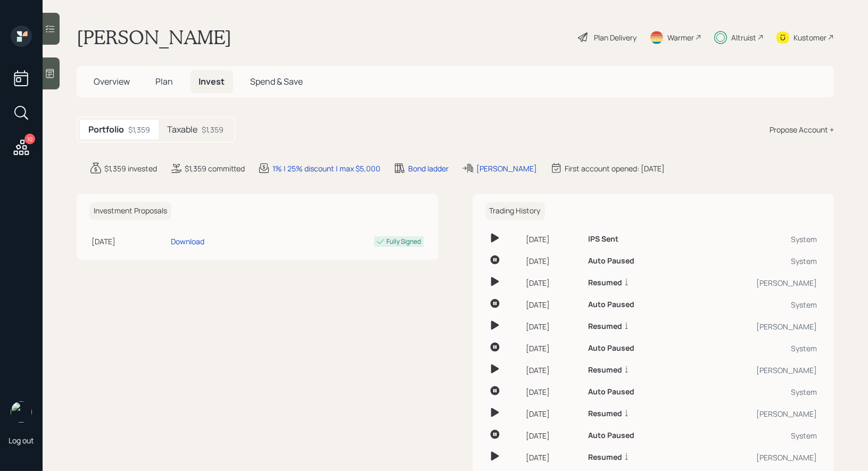 The width and height of the screenshot is (868, 471). What do you see at coordinates (404, 241) in the screenshot?
I see `div: Fully Signed` at bounding box center [404, 241].